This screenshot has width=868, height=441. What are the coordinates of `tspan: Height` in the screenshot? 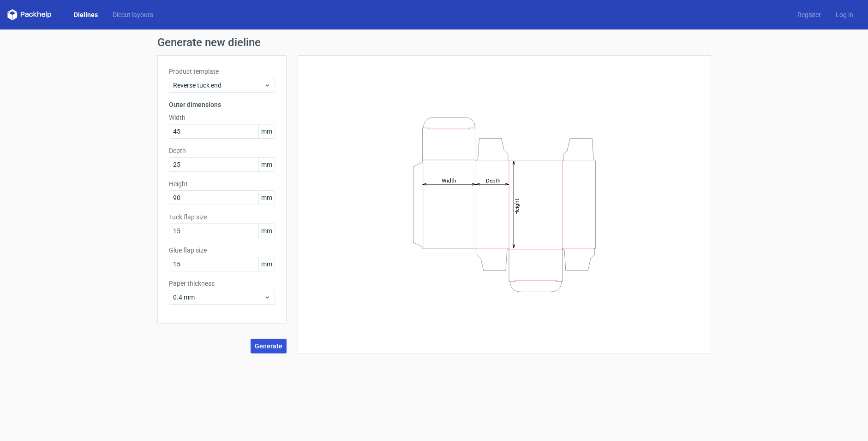 It's located at (517, 206).